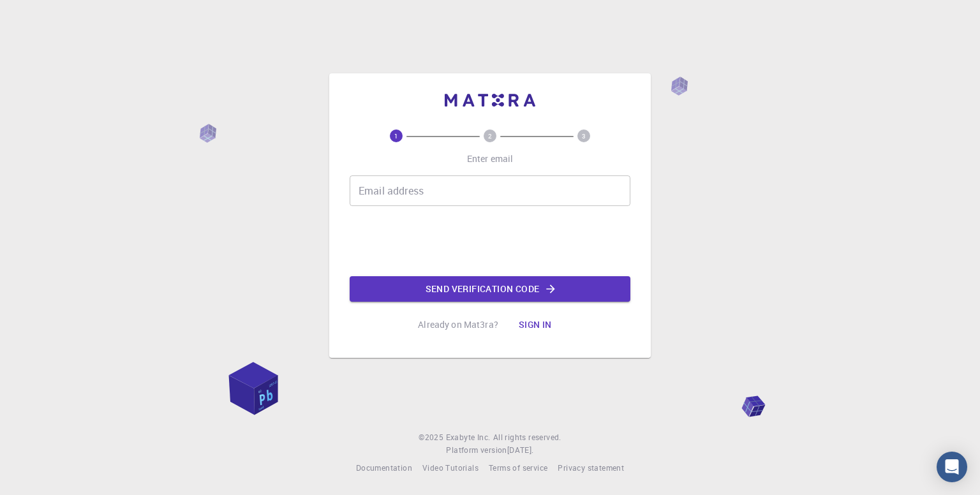  What do you see at coordinates (952, 467) in the screenshot?
I see `div: Open Intercom Messenger` at bounding box center [952, 467].